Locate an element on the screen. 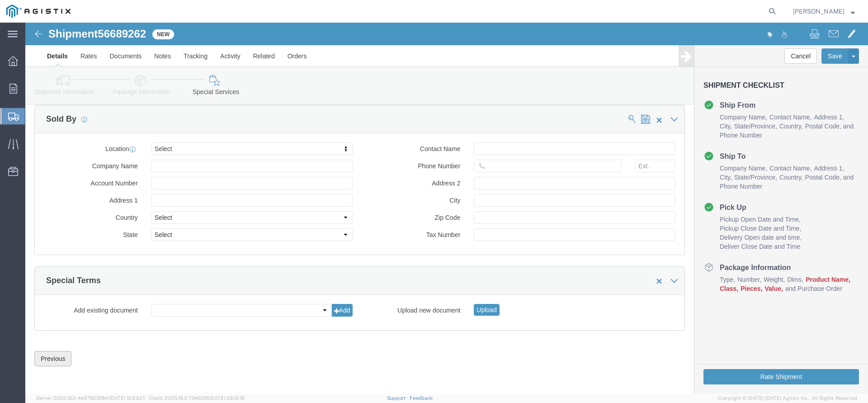 The width and height of the screenshot is (868, 403). span: Ben Wilcox is located at coordinates (819, 11).